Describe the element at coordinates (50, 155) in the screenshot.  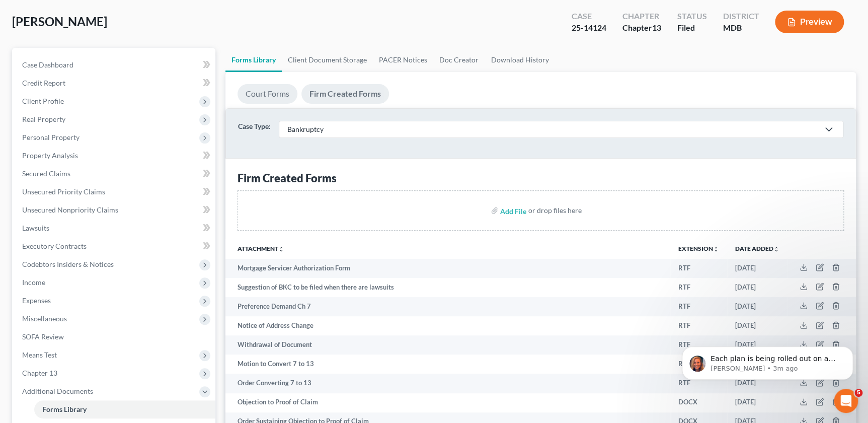
I see `span: Property Analysis` at that location.